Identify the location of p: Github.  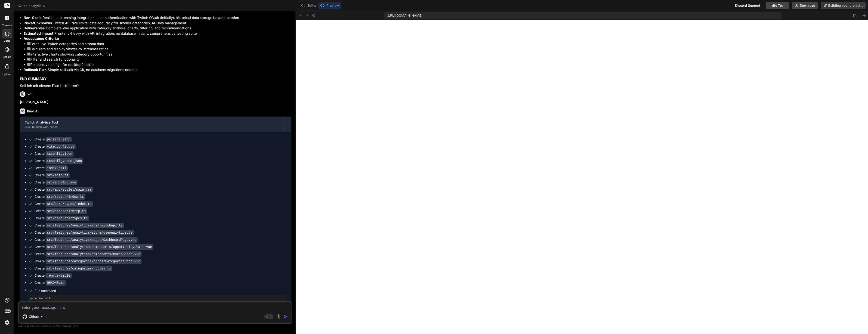
(34, 317).